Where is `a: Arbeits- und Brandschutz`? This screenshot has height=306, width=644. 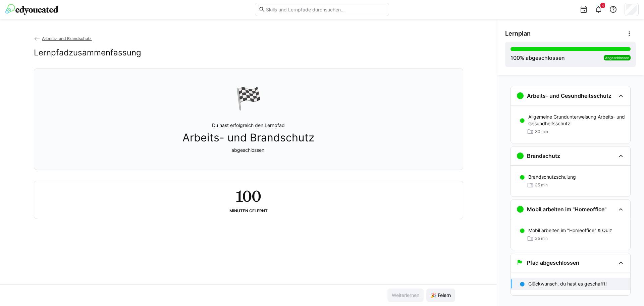 a: Arbeits- und Brandschutz is located at coordinates (63, 38).